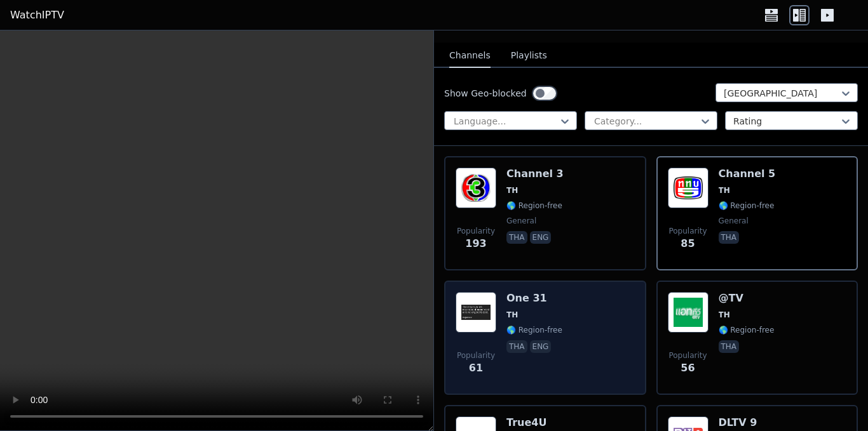  Describe the element at coordinates (747, 423) in the screenshot. I see `h6: DLTV 9` at that location.